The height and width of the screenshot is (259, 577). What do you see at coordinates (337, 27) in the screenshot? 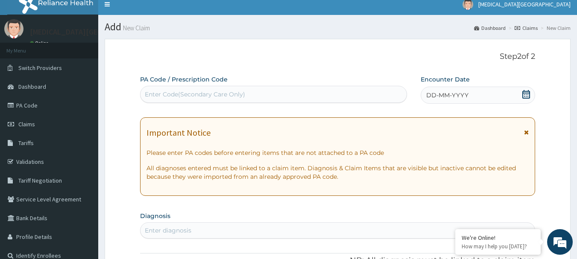
I see `h1: Add` at bounding box center [337, 27].